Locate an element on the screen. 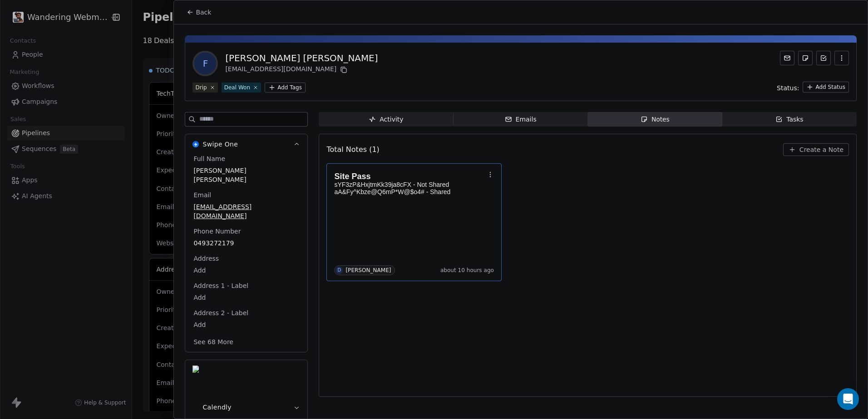  button: Back is located at coordinates (199, 12).